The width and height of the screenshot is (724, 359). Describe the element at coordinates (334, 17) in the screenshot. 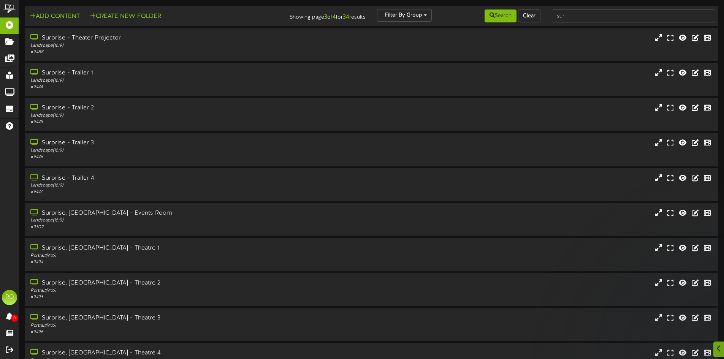

I see `strong: 4` at that location.